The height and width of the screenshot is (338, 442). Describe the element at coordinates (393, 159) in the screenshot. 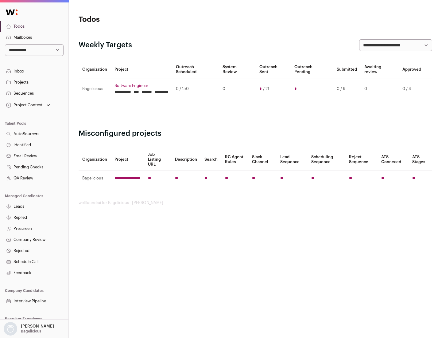

I see `th: ATS Conneced` at that location.